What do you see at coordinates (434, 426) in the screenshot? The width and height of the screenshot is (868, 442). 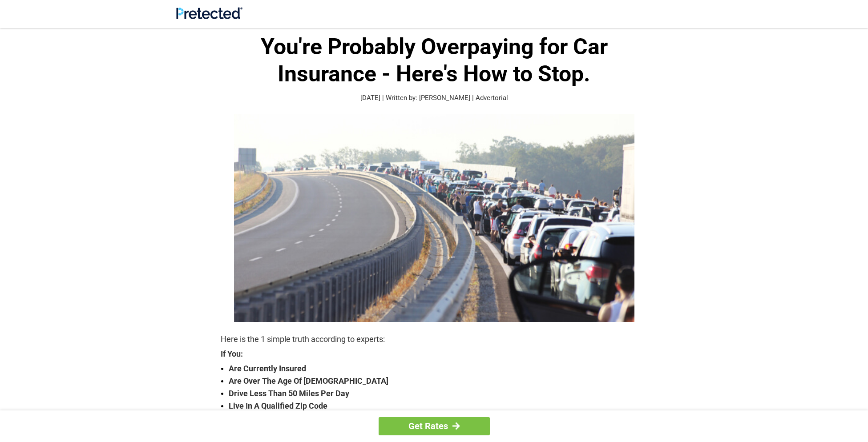 I see `a: Get Rates` at bounding box center [434, 426].